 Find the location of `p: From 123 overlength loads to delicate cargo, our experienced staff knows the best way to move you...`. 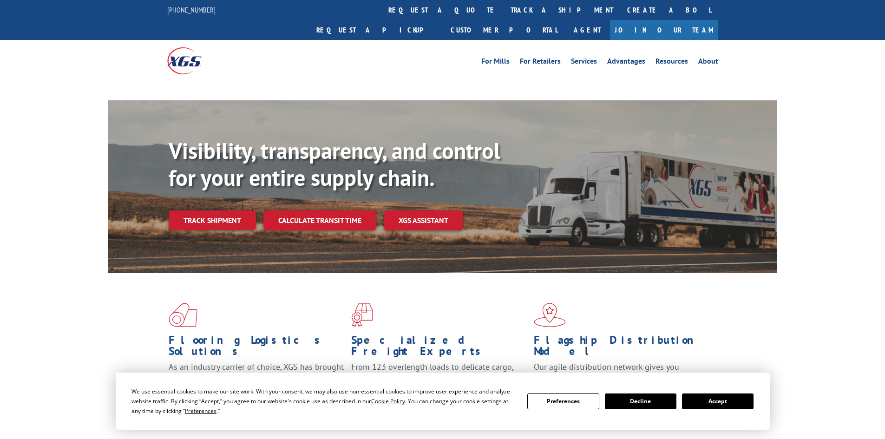

p: From 123 overlength loads to delicate cargo, our experienced staff knows the best way to move you... is located at coordinates (439, 382).